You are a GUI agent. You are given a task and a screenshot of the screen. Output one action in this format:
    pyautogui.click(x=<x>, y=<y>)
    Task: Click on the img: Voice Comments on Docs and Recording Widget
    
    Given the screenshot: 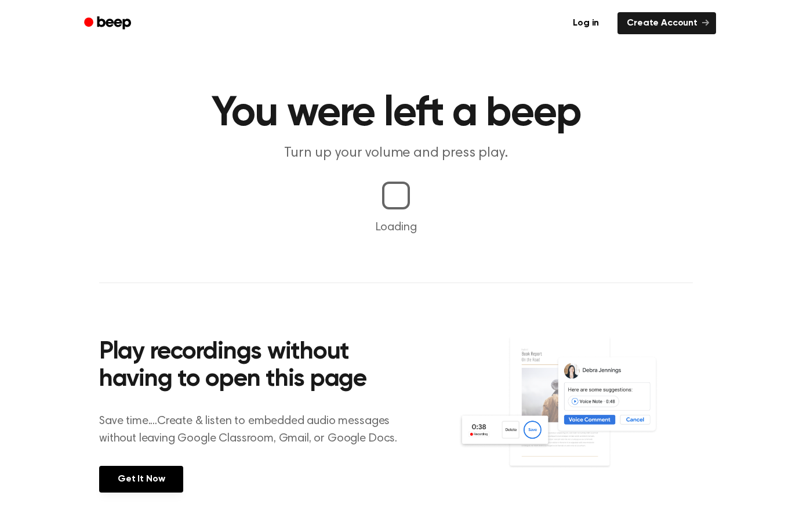 What is the action you would take?
    pyautogui.click(x=575, y=413)
    